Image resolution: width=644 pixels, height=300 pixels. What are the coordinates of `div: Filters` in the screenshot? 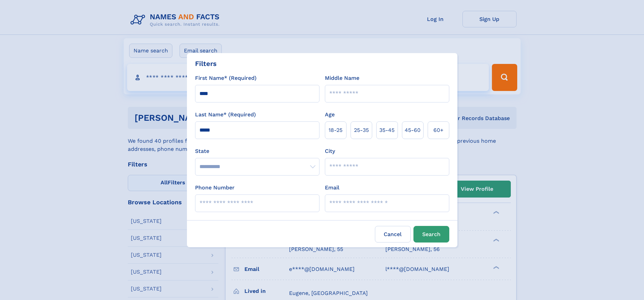 It's located at (206, 64).